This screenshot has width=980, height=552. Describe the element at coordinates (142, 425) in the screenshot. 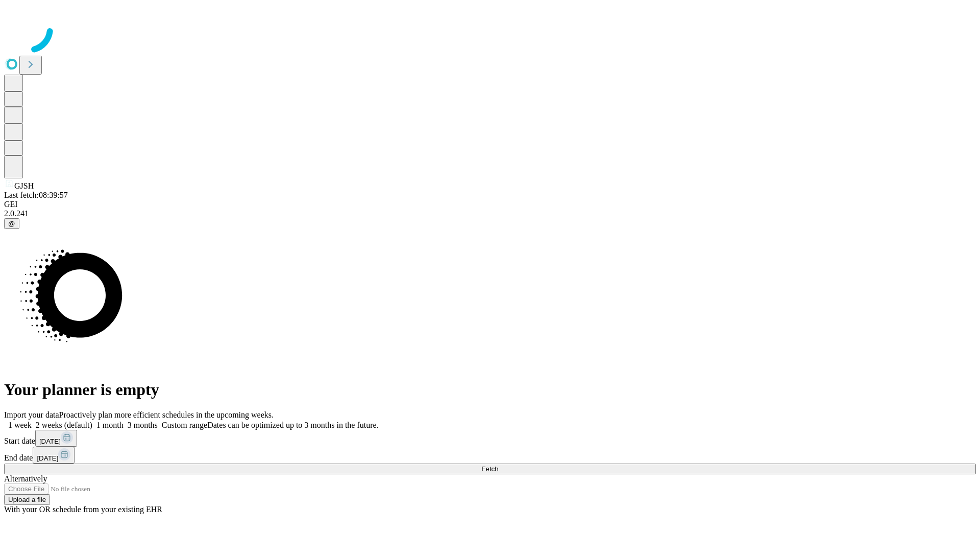

I see `span: 3 months` at that location.